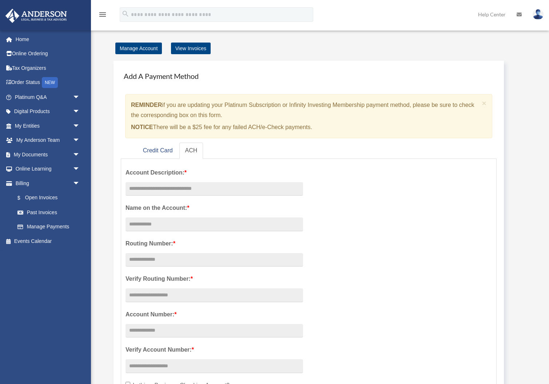 This screenshot has height=384, width=549. Describe the element at coordinates (48, 126) in the screenshot. I see `a: My Entitiesarrow_drop_down` at that location.